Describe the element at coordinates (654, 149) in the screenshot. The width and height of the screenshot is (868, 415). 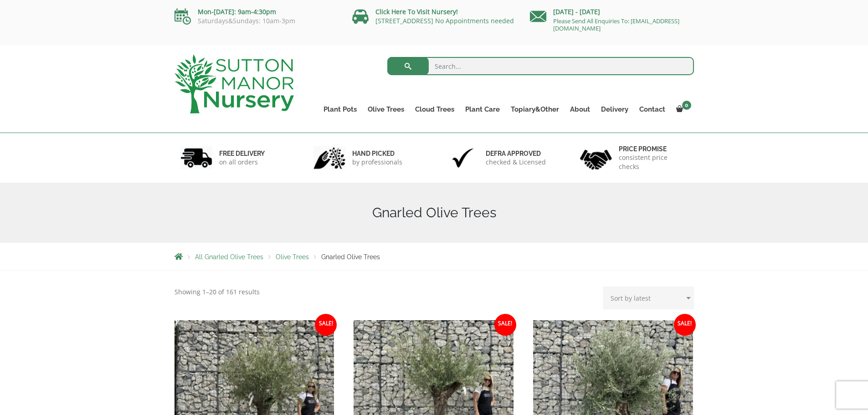
I see `h6: Price promise` at that location.